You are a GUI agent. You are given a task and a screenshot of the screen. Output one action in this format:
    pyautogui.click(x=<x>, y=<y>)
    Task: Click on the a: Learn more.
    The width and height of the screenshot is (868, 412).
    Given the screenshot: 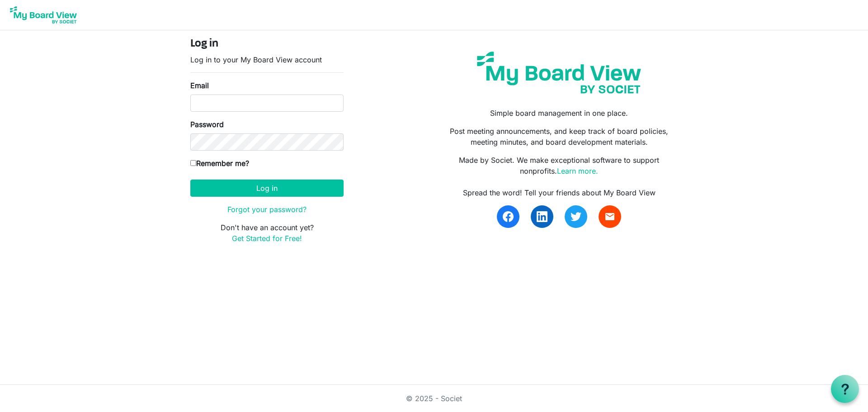 What is the action you would take?
    pyautogui.click(x=577, y=171)
    